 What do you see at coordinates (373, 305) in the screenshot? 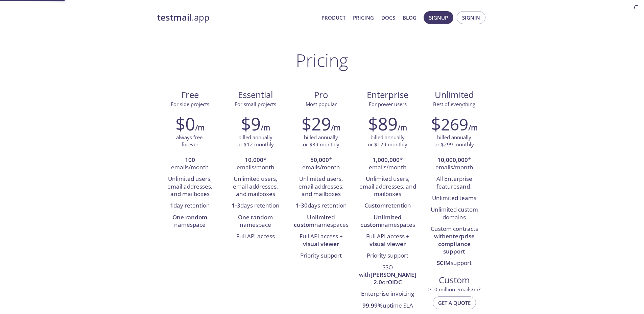
I see `strong: 99.99%` at bounding box center [373, 305].